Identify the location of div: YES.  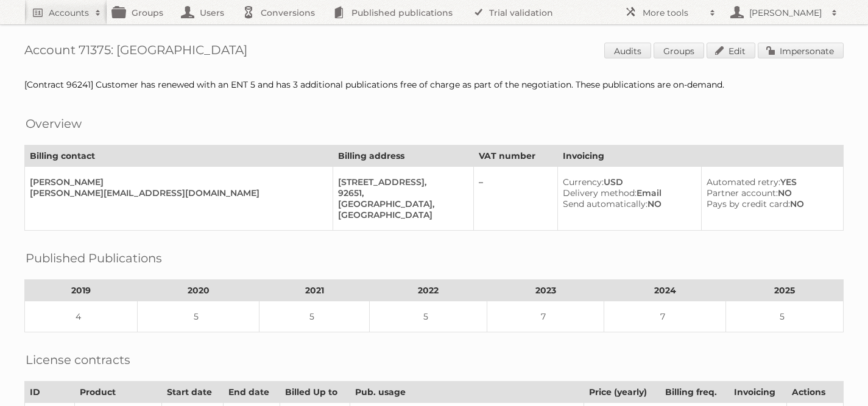
(770, 182).